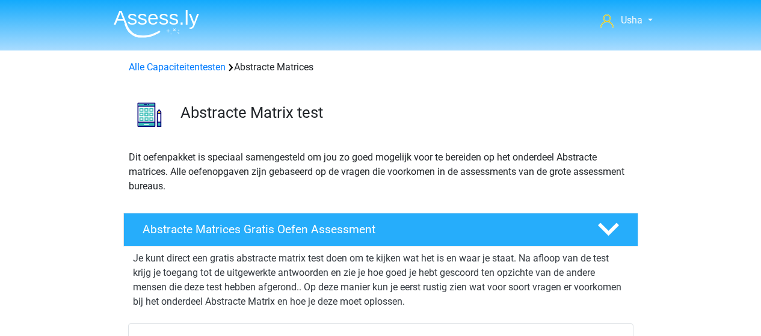  I want to click on img: Assessly, so click(156, 23).